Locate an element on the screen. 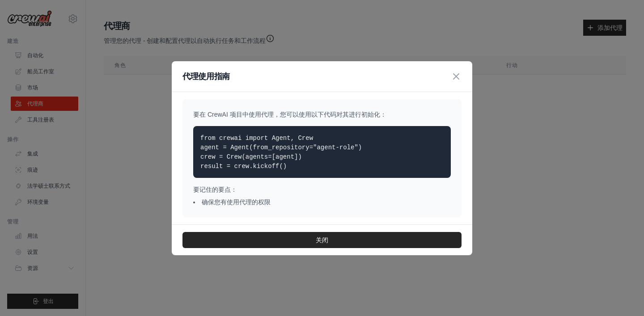 Image resolution: width=644 pixels, height=316 pixels. font: 要记住的要点： is located at coordinates (215, 189).